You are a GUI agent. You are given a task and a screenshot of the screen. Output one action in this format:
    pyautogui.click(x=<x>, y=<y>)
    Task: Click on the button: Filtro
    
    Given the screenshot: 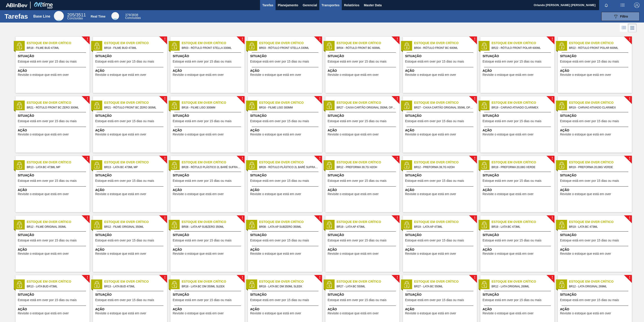 What is the action you would take?
    pyautogui.click(x=620, y=16)
    